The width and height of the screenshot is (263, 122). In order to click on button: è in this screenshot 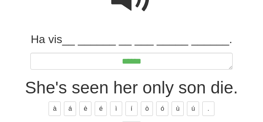, I will do `click(85, 109)`.